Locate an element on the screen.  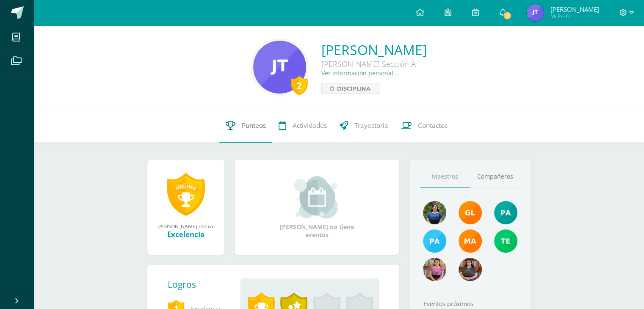
a: Maestros is located at coordinates (445, 177).